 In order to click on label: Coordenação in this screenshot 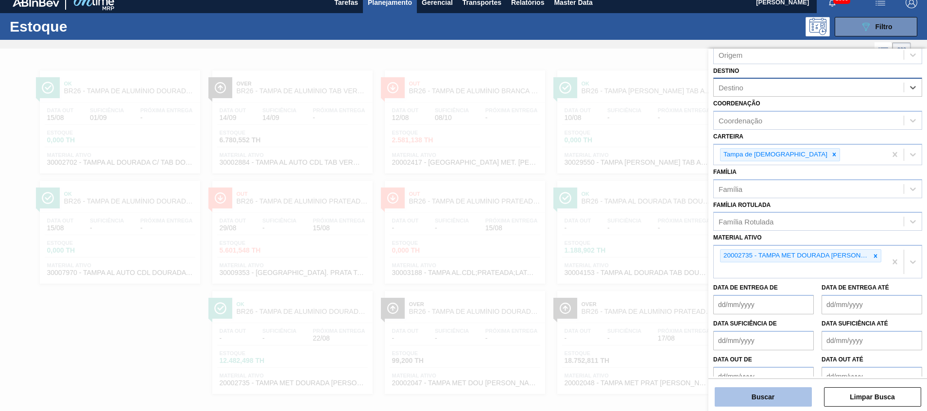, I will do `click(736, 103)`.